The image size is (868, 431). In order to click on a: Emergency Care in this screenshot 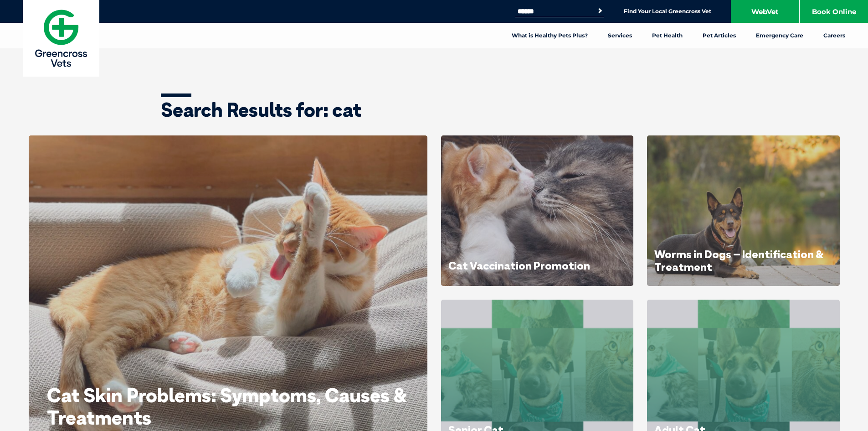, I will do `click(780, 35)`.